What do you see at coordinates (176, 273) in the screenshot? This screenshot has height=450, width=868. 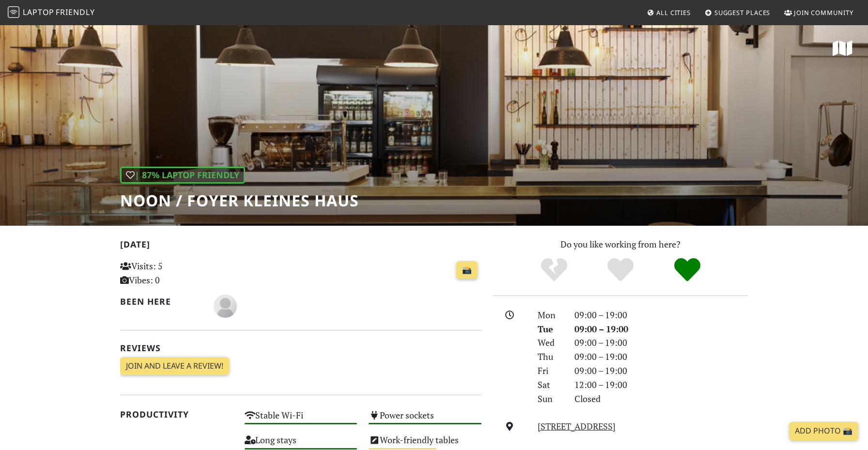 I see `p: Visits: 5 Vibes: 0` at bounding box center [176, 273].